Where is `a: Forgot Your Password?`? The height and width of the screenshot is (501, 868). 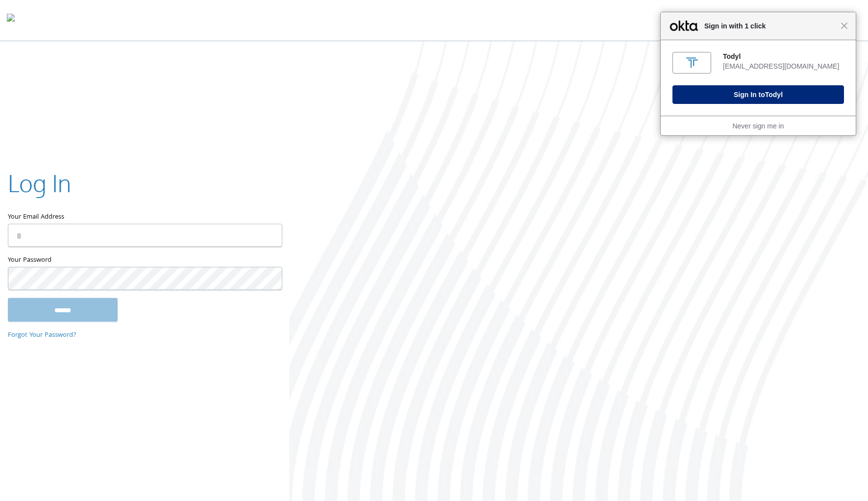 a: Forgot Your Password? is located at coordinates (42, 335).